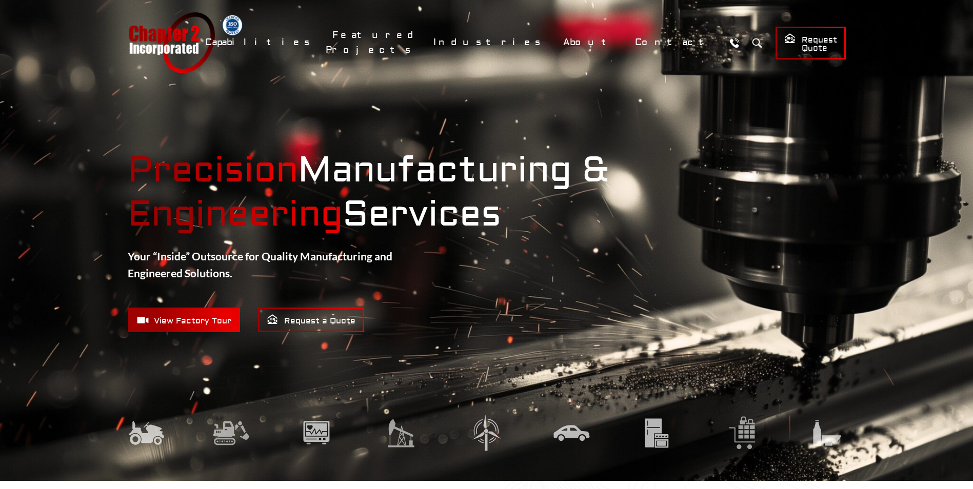 The width and height of the screenshot is (973, 489). I want to click on a: Request Quote, so click(811, 43).